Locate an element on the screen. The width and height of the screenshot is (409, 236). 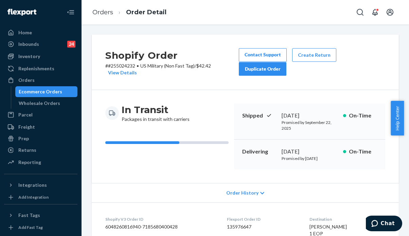
div: View Details is located at coordinates (121, 73).